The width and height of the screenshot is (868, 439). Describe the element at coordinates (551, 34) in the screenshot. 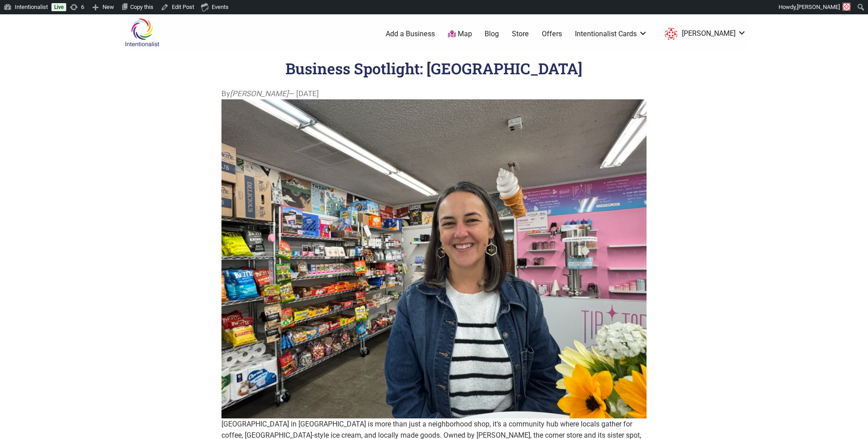

I see `a: Offers` at that location.